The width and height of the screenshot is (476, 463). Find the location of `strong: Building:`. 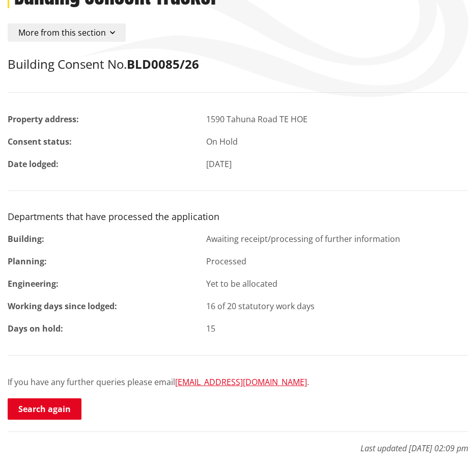

strong: Building: is located at coordinates (26, 239).